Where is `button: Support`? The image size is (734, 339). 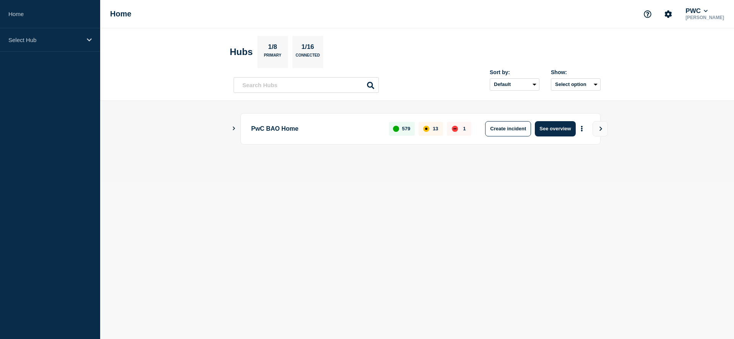 button: Support is located at coordinates (647, 14).